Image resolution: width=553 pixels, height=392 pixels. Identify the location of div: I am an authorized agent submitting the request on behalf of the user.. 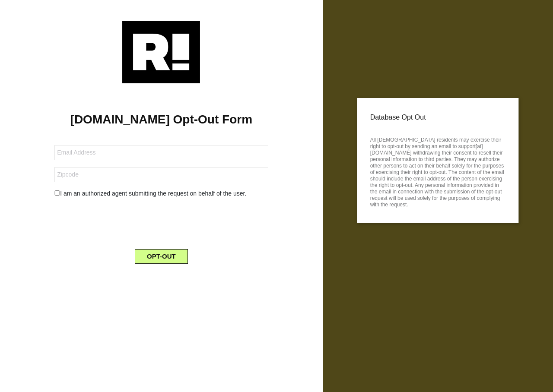
(161, 194).